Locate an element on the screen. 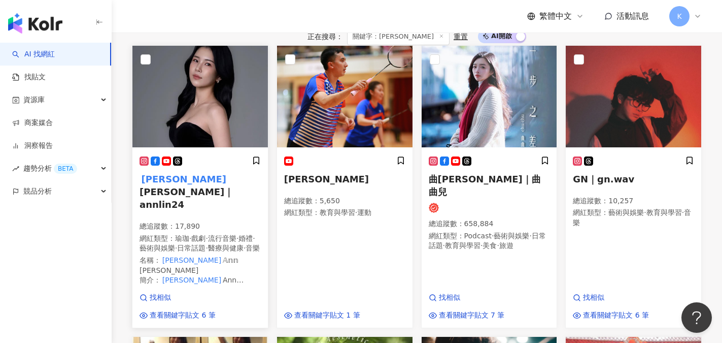  div: BETA is located at coordinates (65, 169).